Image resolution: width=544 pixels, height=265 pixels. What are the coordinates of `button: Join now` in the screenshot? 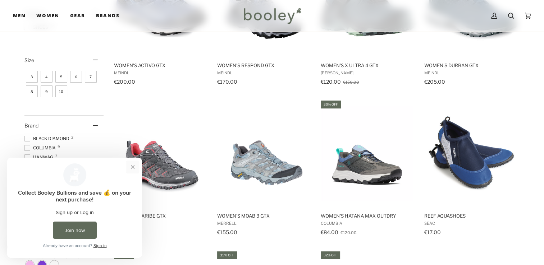 It's located at (68, 73).